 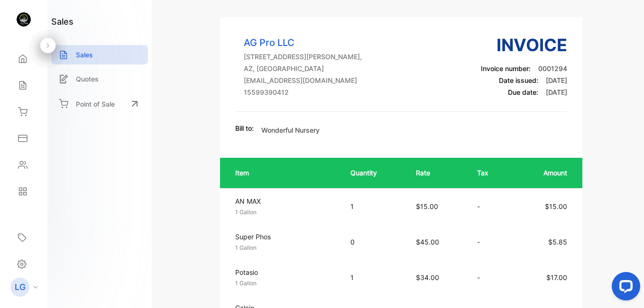 I want to click on p: Bill to:, so click(x=244, y=128).